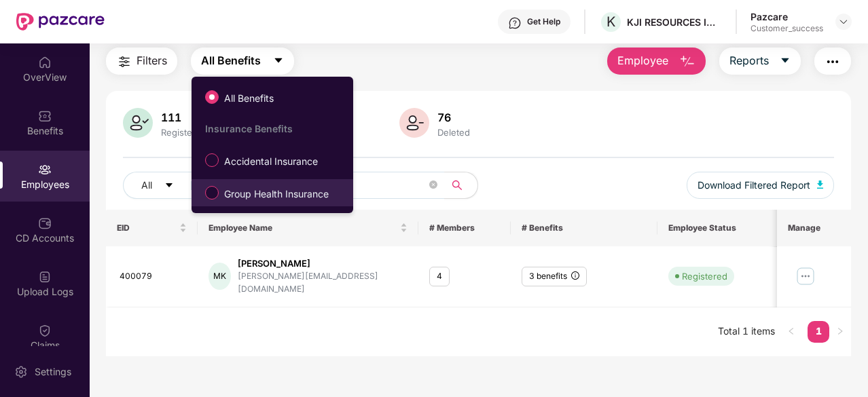 This screenshot has height=397, width=868. Describe the element at coordinates (554, 276) in the screenshot. I see `div: 3 benefits` at that location.